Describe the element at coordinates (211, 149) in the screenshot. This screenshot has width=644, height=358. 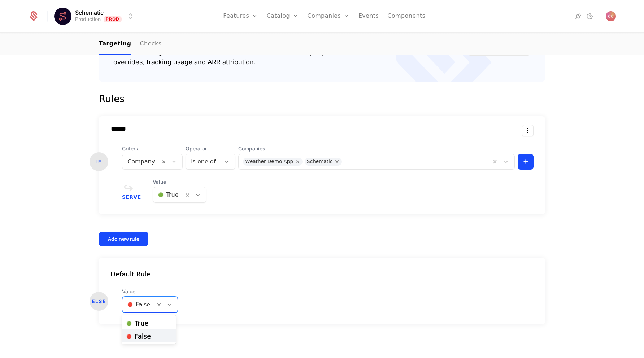
I see `span: Operator` at that location.